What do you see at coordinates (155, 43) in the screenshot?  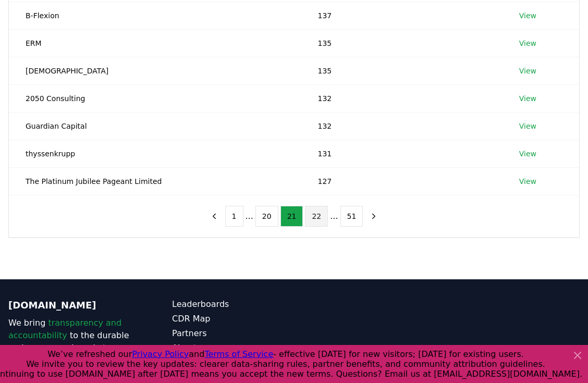 I see `td: ERM` at bounding box center [155, 43].